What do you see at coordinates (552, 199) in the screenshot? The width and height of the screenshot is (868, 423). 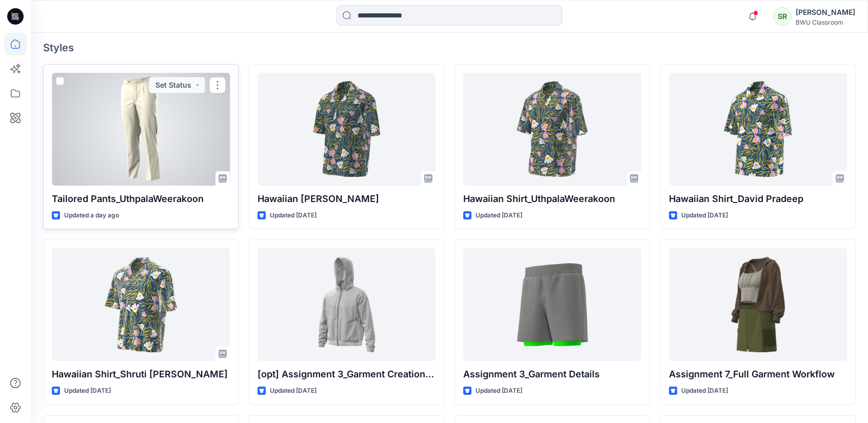 I see `p: Hawaiian Shirt_UthpalaWeerakoon` at bounding box center [552, 199].